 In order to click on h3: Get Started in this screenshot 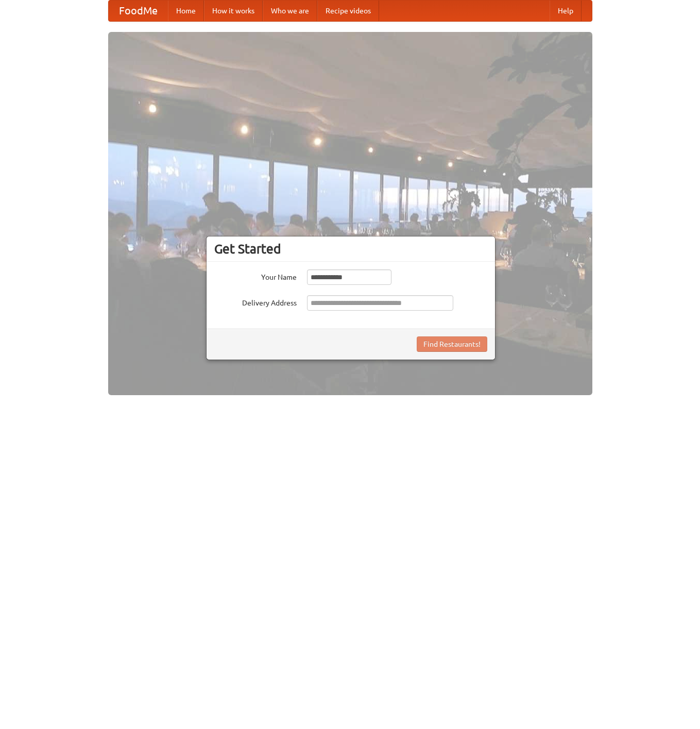, I will do `click(351, 249)`.